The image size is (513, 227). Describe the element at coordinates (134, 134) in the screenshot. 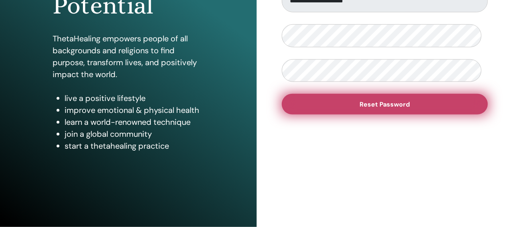

I see `li: join a global community` at that location.